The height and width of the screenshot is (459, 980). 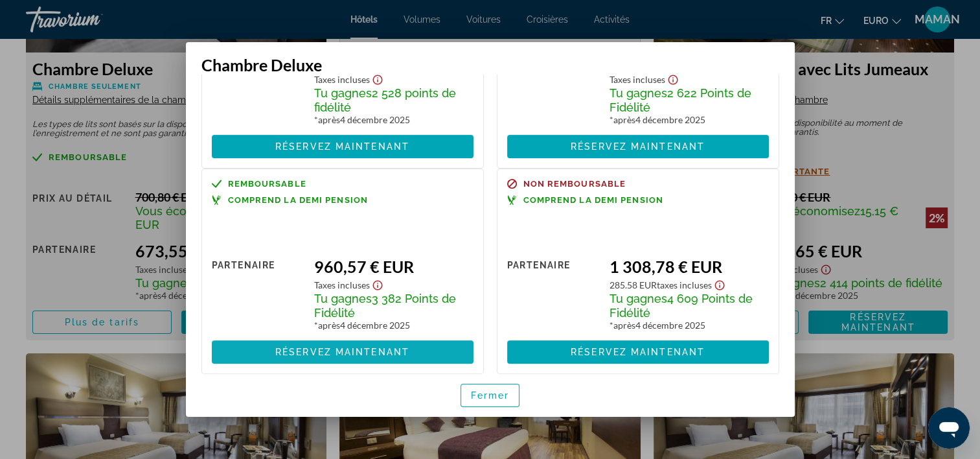 What do you see at coordinates (491, 395) in the screenshot?
I see `span: Fermer` at bounding box center [491, 395].